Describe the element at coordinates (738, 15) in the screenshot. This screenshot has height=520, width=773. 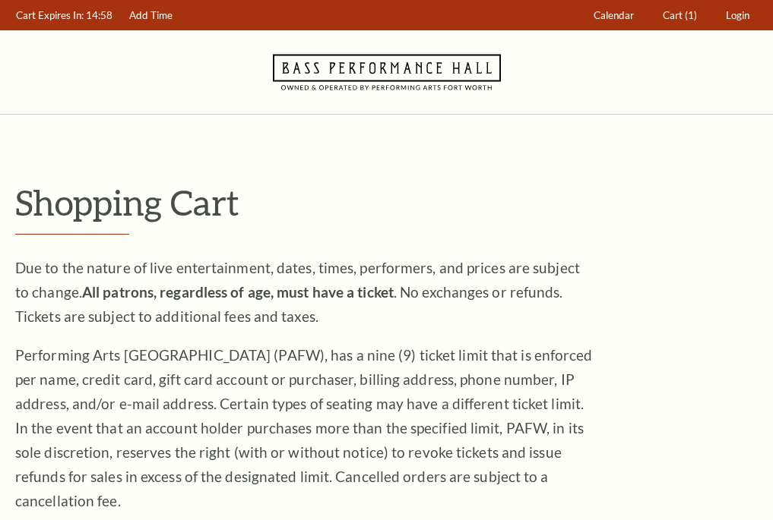
I see `a: Login` at that location.